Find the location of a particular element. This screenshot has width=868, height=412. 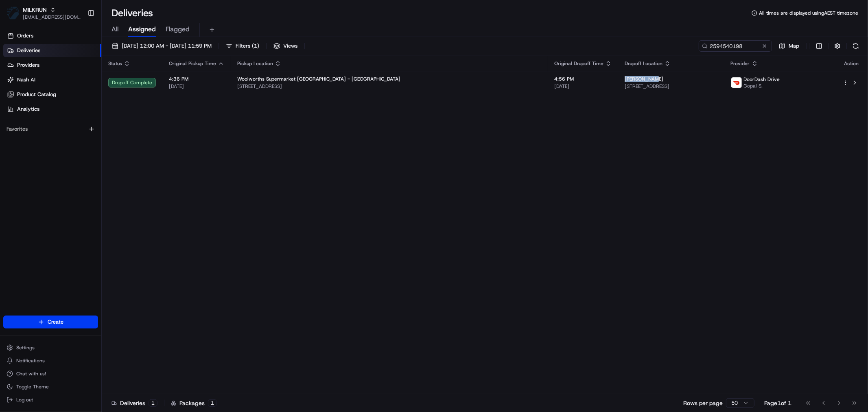

div: Favorites is located at coordinates (50, 129).